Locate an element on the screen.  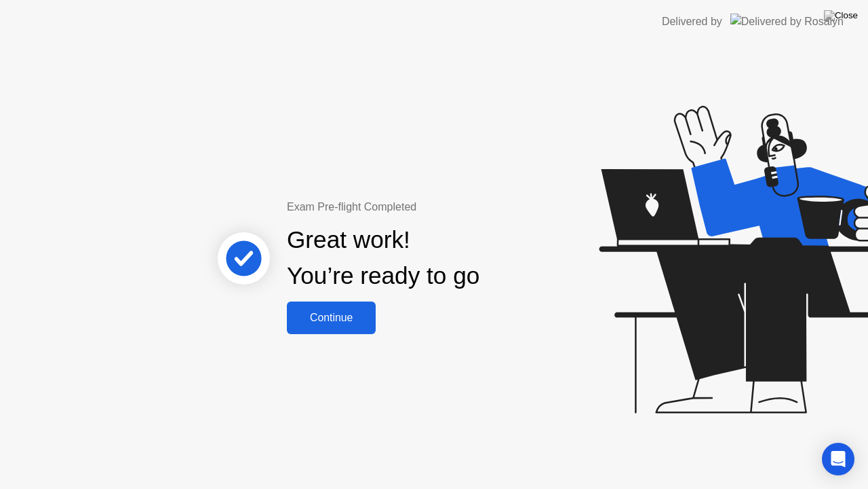
div: Open Intercom Messenger is located at coordinates (839, 459).